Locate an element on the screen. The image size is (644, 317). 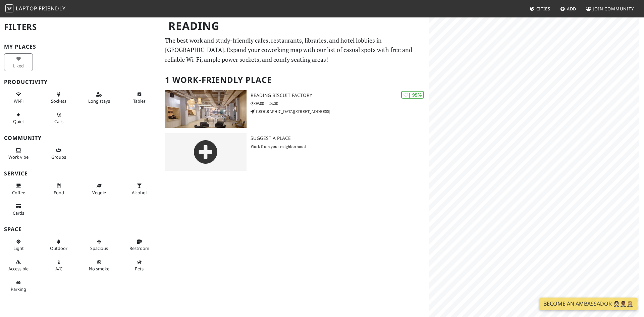
button: Groups is located at coordinates (58, 154).